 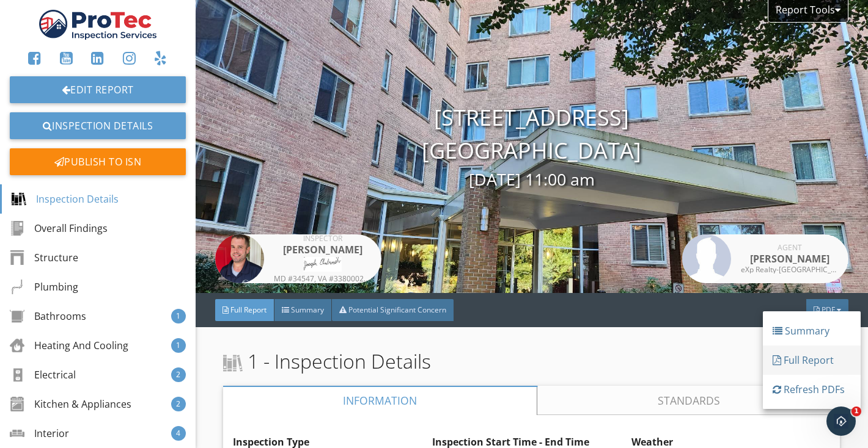 What do you see at coordinates (790, 248) in the screenshot?
I see `div: Agent` at bounding box center [790, 248].